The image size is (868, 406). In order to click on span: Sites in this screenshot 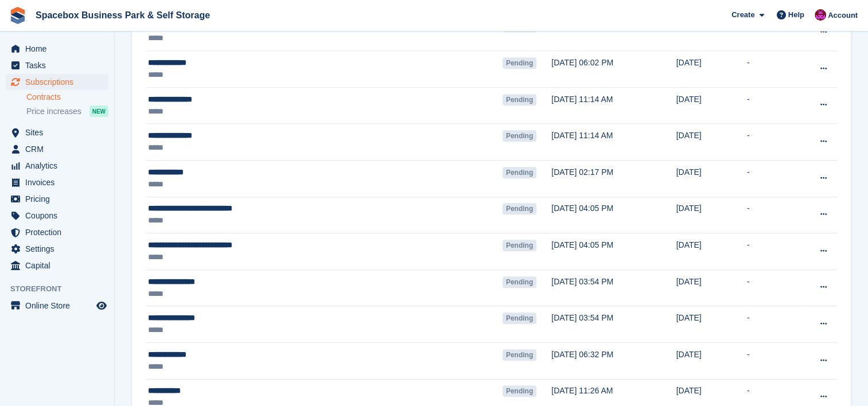, I will do `click(60, 132)`.